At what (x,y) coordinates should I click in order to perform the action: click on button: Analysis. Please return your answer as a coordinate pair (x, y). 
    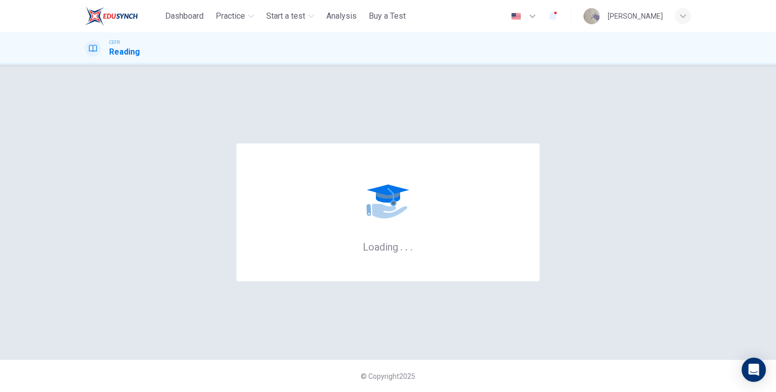
    Looking at the image, I should click on (342, 16).